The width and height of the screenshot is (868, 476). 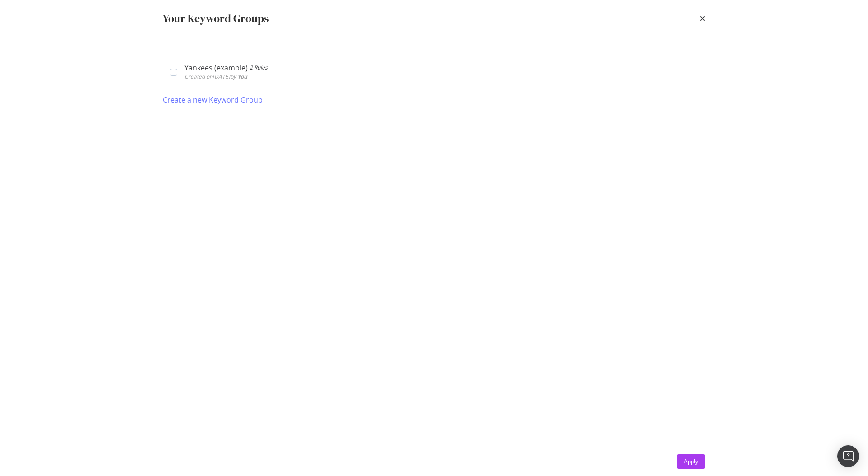 I want to click on div: Open Intercom Messenger, so click(x=848, y=456).